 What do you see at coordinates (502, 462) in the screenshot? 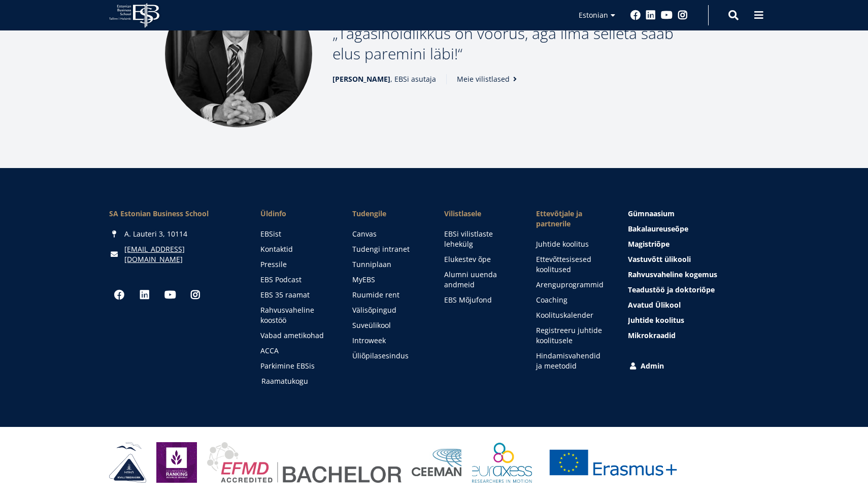
I see `img: EURAXESS` at bounding box center [502, 462].